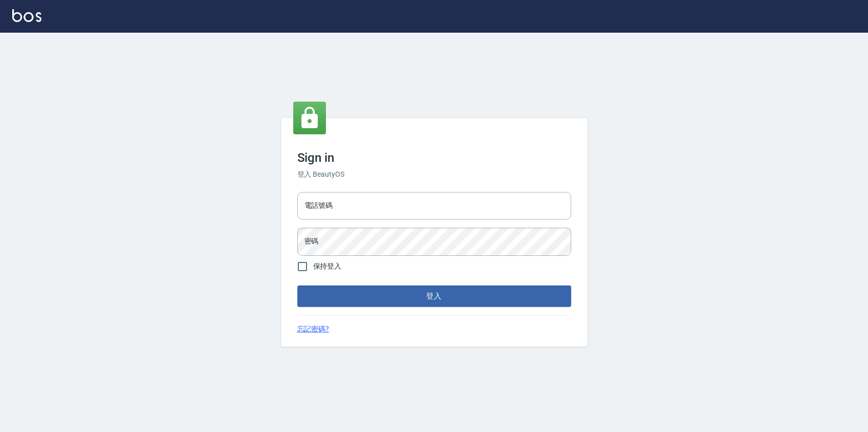 The width and height of the screenshot is (868, 432). What do you see at coordinates (434, 158) in the screenshot?
I see `h3: Sign in` at bounding box center [434, 158].